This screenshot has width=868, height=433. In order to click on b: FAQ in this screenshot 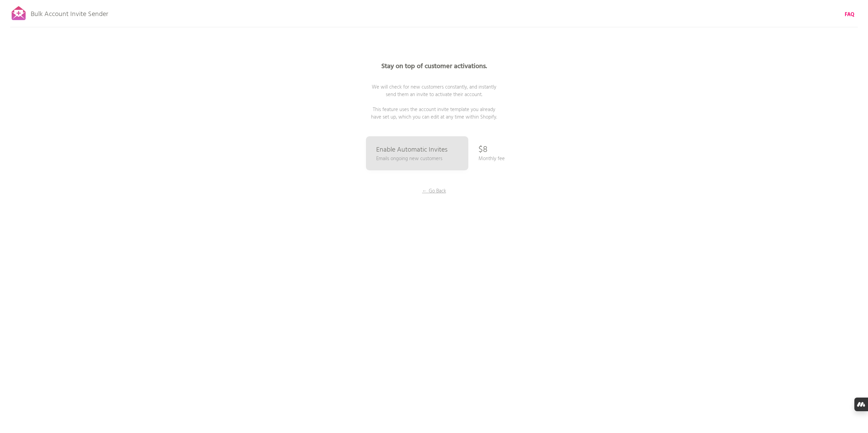, I will do `click(850, 15)`.